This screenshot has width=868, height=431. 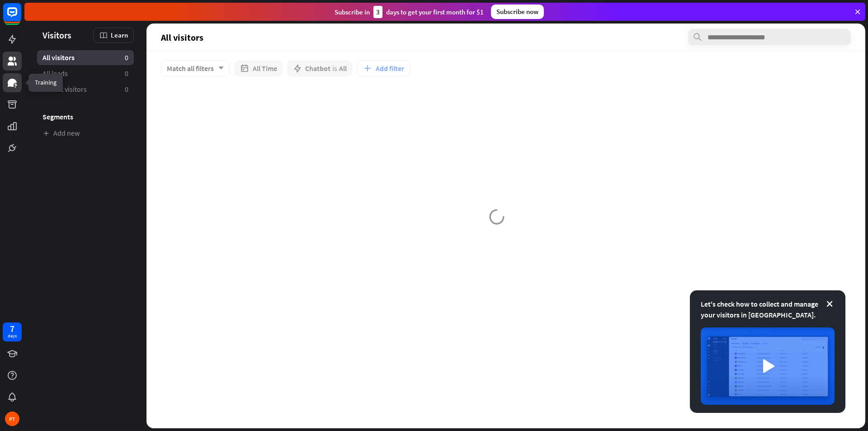 What do you see at coordinates (768, 366) in the screenshot?
I see `img: image` at bounding box center [768, 366].